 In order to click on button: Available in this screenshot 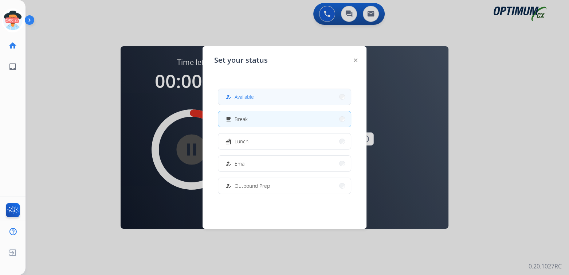, I will do `click(285, 97)`.